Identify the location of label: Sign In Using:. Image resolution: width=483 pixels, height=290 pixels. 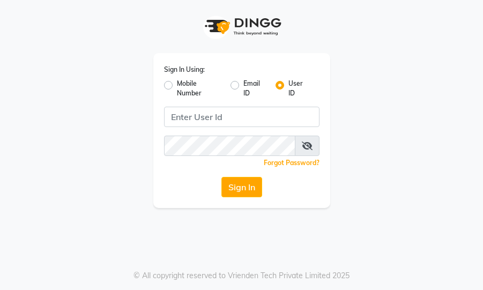
(184, 70).